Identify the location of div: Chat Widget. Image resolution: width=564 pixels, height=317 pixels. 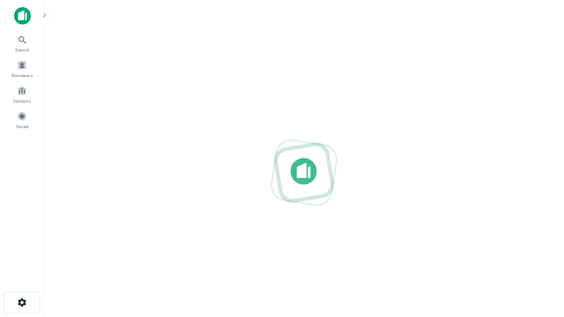
(542, 240).